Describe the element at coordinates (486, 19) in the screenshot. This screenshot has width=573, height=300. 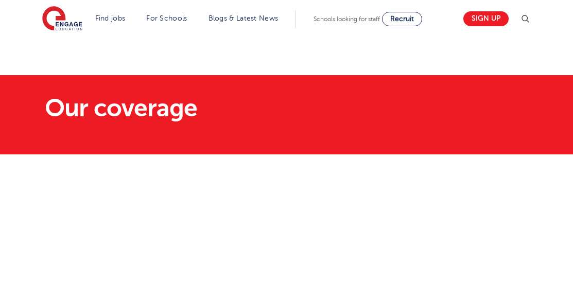
I see `a: Sign up` at that location.